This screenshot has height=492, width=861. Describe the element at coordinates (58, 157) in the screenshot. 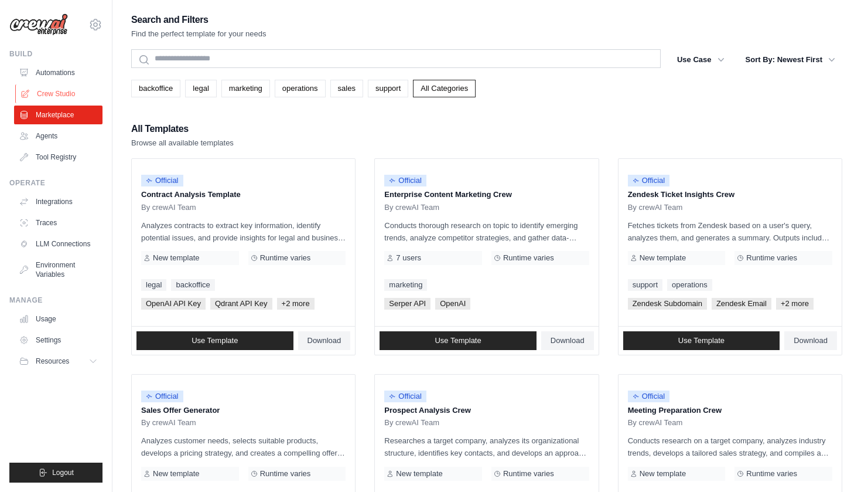

I see `a: Tool Registry` at that location.